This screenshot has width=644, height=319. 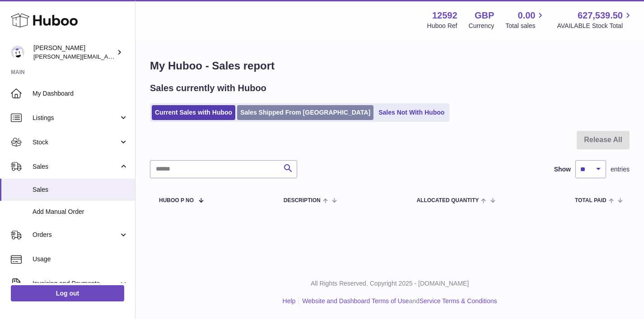 I want to click on div: Currency, so click(x=481, y=26).